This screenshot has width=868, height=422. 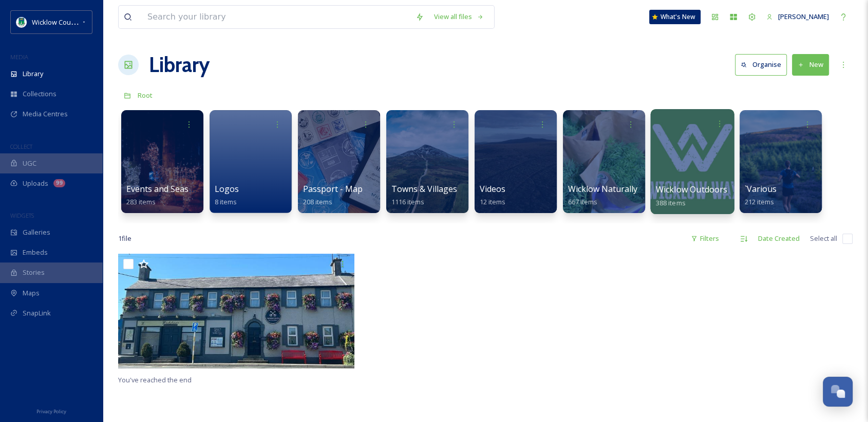 I want to click on span: Passport - Map, so click(x=333, y=189).